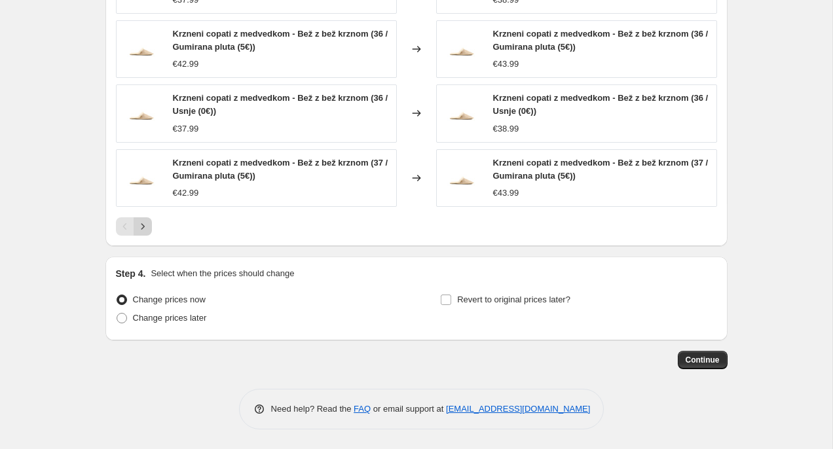 Image resolution: width=833 pixels, height=449 pixels. What do you see at coordinates (143, 227) in the screenshot?
I see `button: Next` at bounding box center [143, 227].